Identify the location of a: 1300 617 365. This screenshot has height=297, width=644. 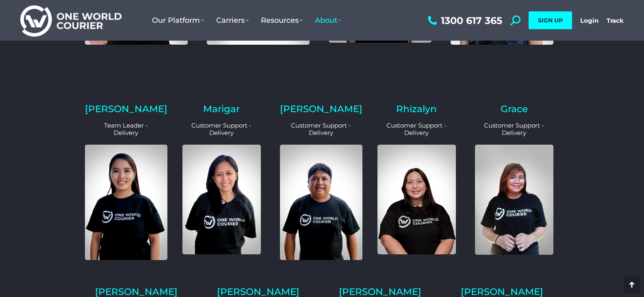
(464, 20).